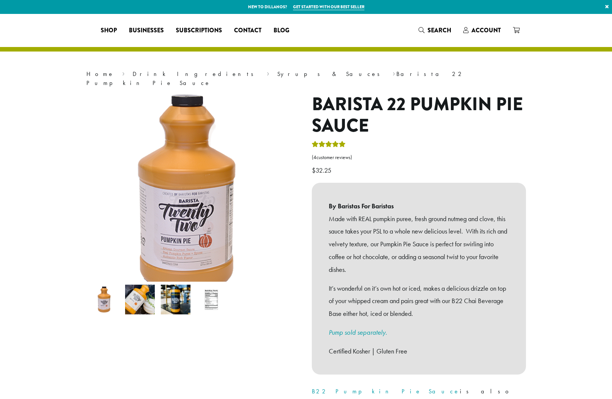 This screenshot has width=612, height=399. Describe the element at coordinates (315, 157) in the screenshot. I see `span: 4` at that location.